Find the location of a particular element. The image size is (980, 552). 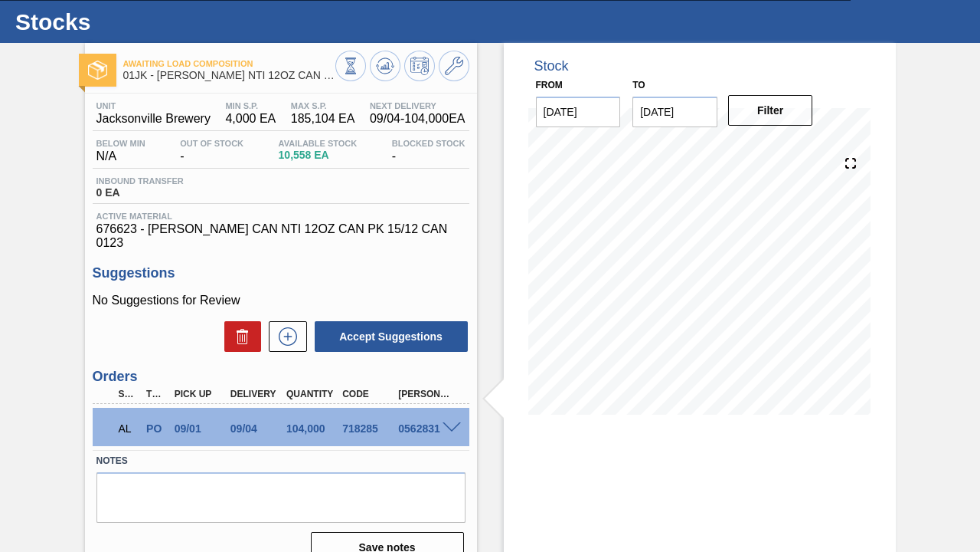

div: Accept Suggestions is located at coordinates (388, 336).